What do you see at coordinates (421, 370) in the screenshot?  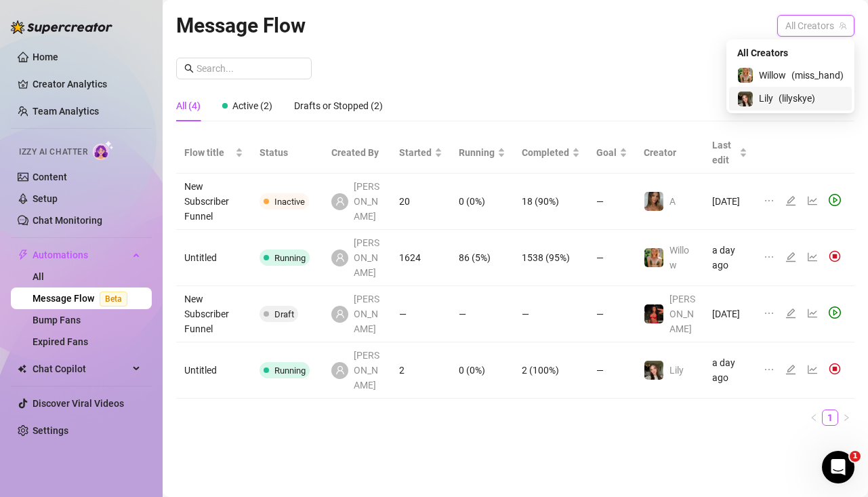 I see `td: 2` at bounding box center [421, 370].